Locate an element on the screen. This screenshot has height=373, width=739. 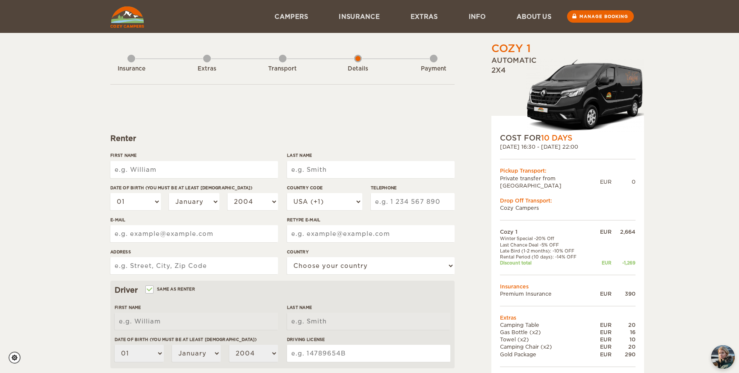
img: Cozy Campers is located at coordinates (127, 17).